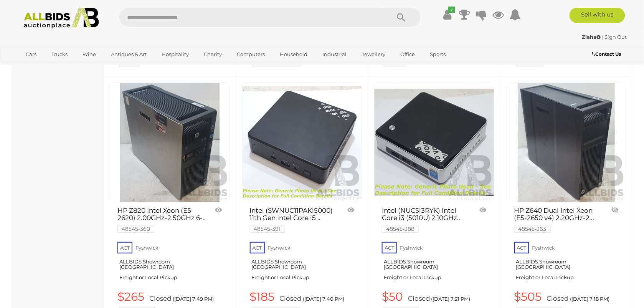  What do you see at coordinates (408, 54) in the screenshot?
I see `a: Office` at bounding box center [408, 54].